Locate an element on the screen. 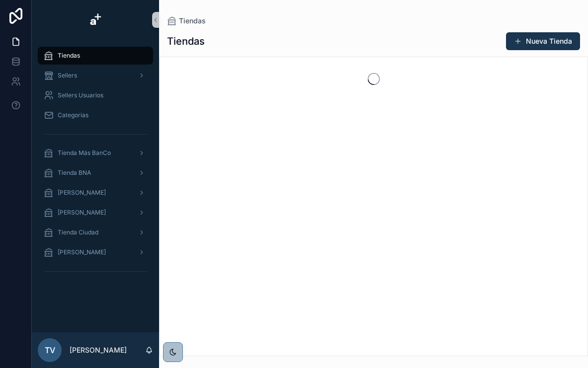 The width and height of the screenshot is (588, 368). div: scrollable content is located at coordinates (96, 166).